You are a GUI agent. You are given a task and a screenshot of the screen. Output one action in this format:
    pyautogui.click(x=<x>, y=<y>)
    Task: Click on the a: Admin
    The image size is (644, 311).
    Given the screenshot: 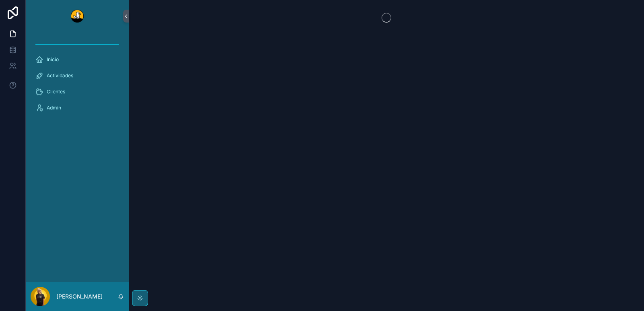 What is the action you would take?
    pyautogui.click(x=77, y=108)
    